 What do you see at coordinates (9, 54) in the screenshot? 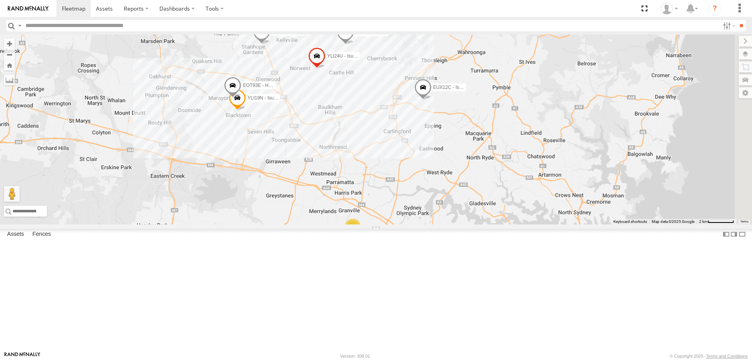
I see `button: Zoom out` at bounding box center [9, 54].